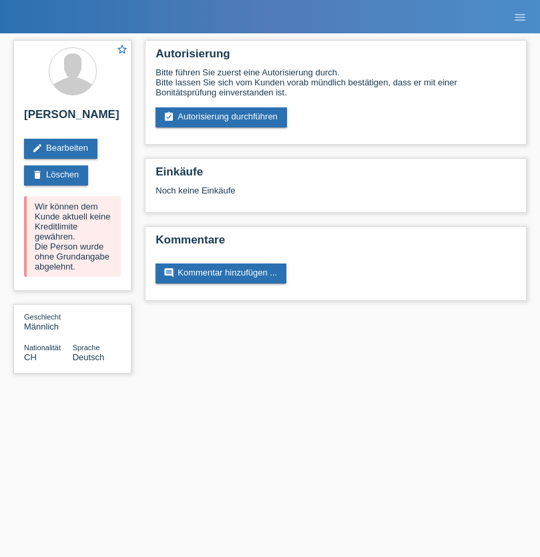 This screenshot has height=557, width=540. Describe the element at coordinates (336, 244) in the screenshot. I see `h2: Kommentare` at that location.